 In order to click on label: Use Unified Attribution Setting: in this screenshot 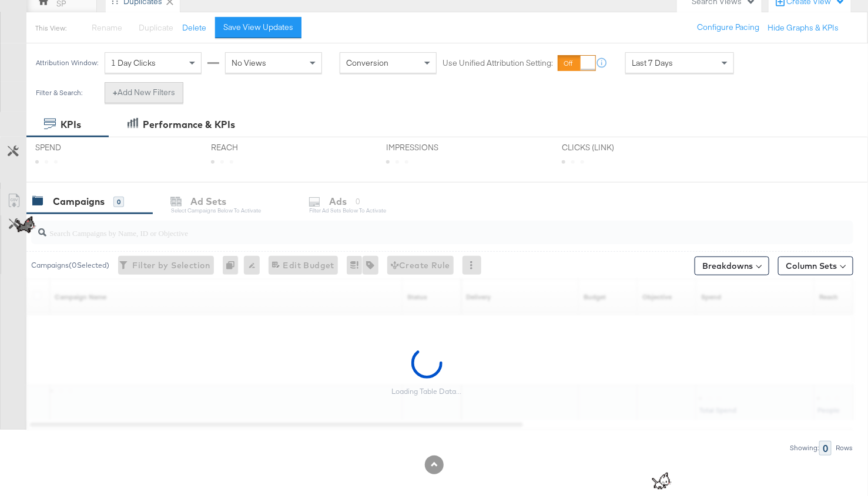, I will do `click(498, 62)`.